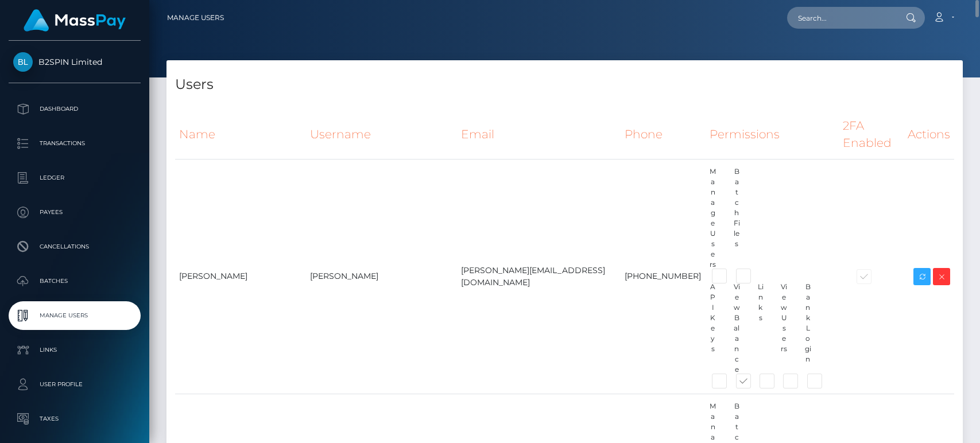  I want to click on div: View Balance, so click(737, 328).